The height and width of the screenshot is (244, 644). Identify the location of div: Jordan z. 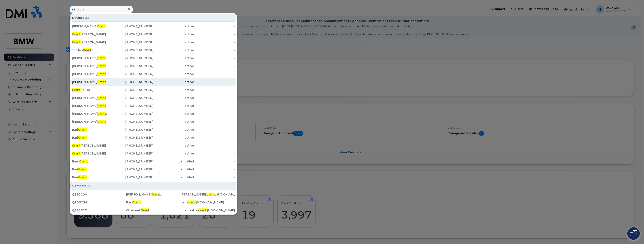
(92, 50).